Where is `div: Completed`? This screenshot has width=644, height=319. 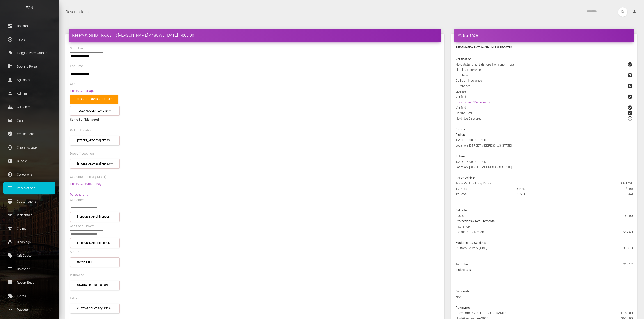 div: Completed is located at coordinates (94, 262).